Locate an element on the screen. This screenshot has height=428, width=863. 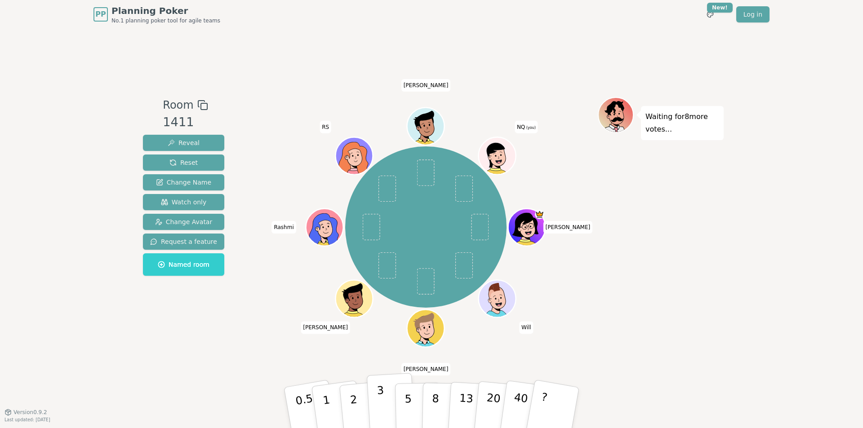
button: Change Avatar is located at coordinates (183, 222).